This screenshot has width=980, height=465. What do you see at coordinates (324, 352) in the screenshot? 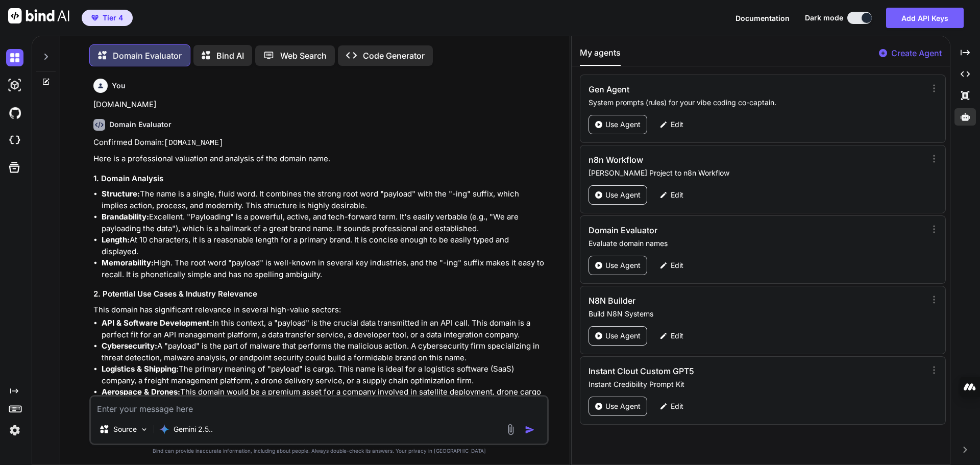
I see `li: A "payload" is the part of malware that performs the malicious action. A cybersecurity firm speci...` at bounding box center [324, 352].